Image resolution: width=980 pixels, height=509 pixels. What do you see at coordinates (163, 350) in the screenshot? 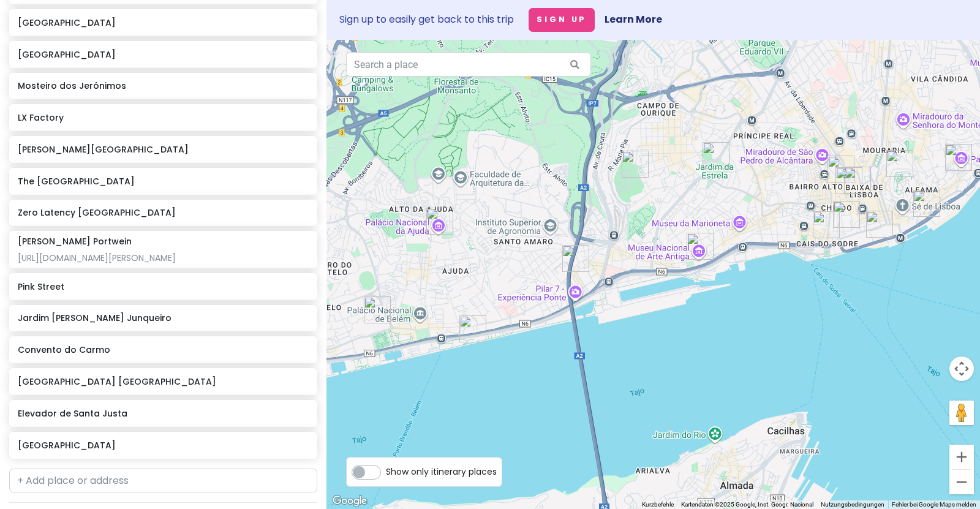
I see `h6: Convento do Carmo` at bounding box center [163, 350].